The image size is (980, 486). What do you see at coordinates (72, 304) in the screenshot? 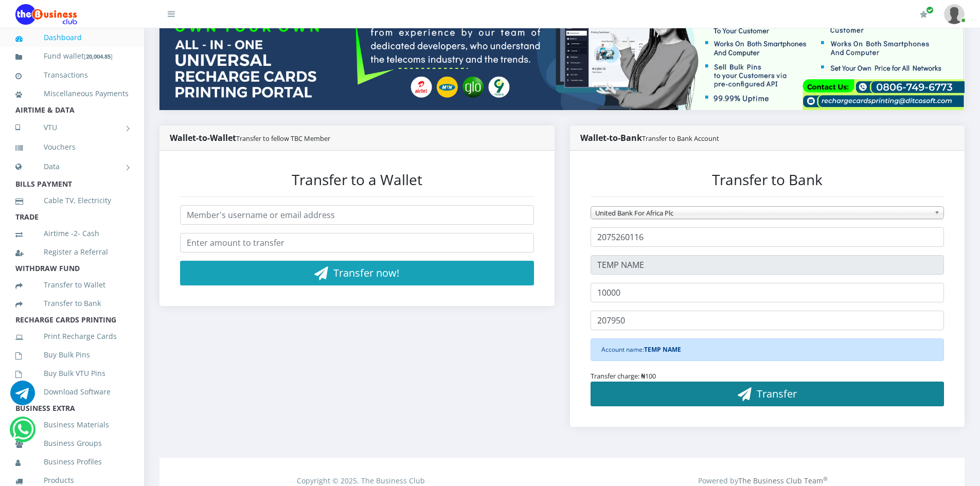
I see `a: Transfer to Bank` at bounding box center [72, 304].